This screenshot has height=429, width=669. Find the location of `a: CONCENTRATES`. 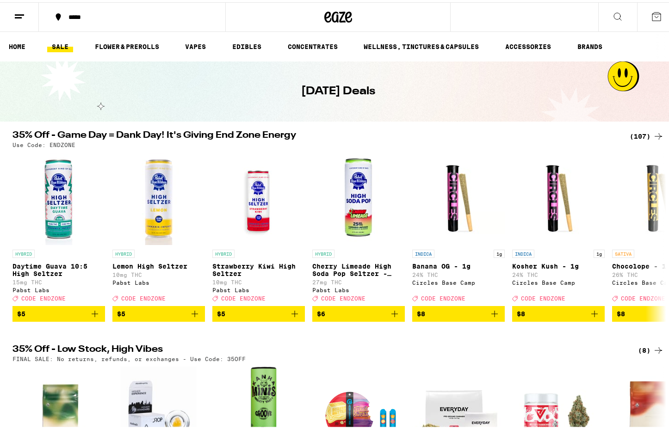

a: CONCENTRATES is located at coordinates (313, 44).